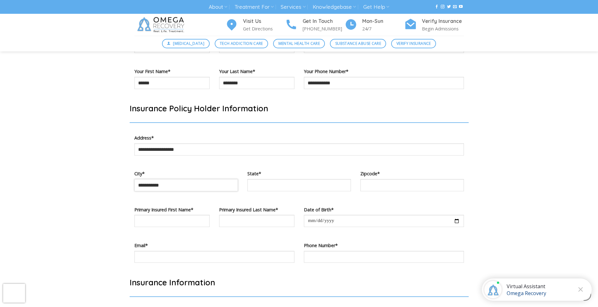 This screenshot has height=307, width=598. Describe the element at coordinates (358, 43) in the screenshot. I see `span: Substance Abuse Care` at that location.